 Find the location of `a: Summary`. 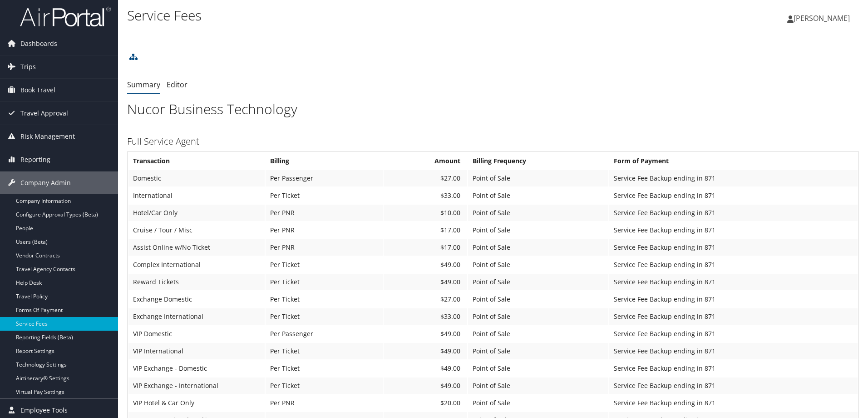

a: Summary is located at coordinates (143, 85).